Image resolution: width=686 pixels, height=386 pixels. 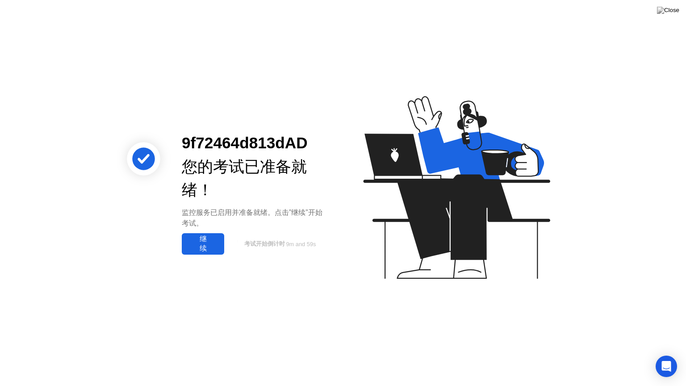 What do you see at coordinates (666, 366) in the screenshot?
I see `div: Open Intercom Messenger` at bounding box center [666, 366].